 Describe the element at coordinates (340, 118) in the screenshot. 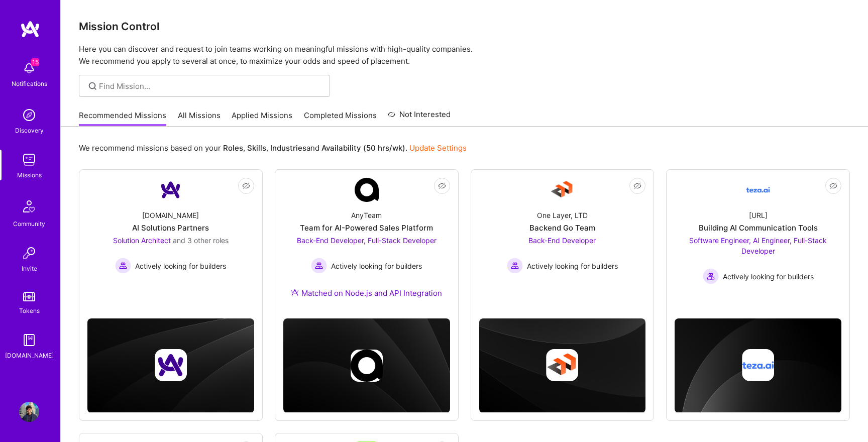

I see `a: Completed Missions` at that location.